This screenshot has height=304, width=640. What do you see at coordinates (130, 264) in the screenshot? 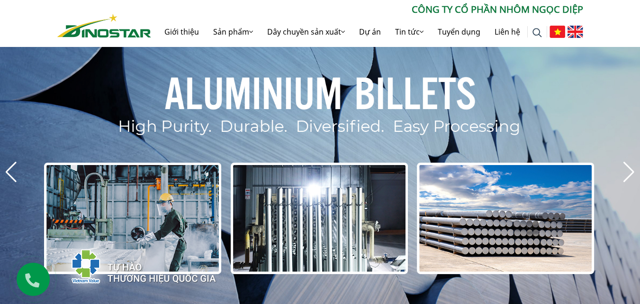
I see `img: thqg` at bounding box center [130, 264].